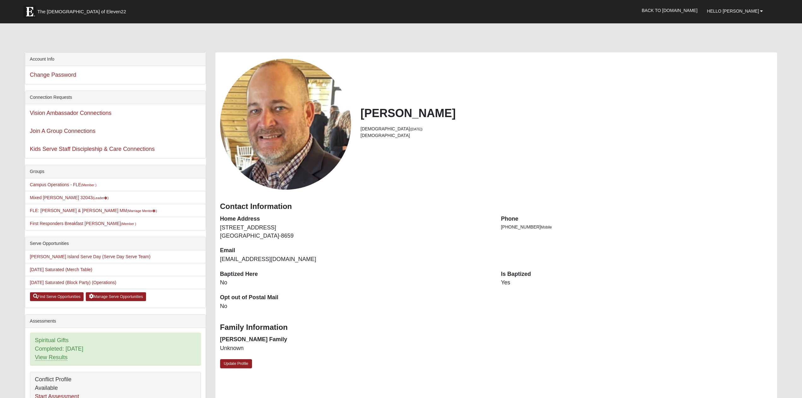 The width and height of the screenshot is (802, 398). Describe the element at coordinates (356, 297) in the screenshot. I see `dt: Opt out of Postal Mail` at that location.